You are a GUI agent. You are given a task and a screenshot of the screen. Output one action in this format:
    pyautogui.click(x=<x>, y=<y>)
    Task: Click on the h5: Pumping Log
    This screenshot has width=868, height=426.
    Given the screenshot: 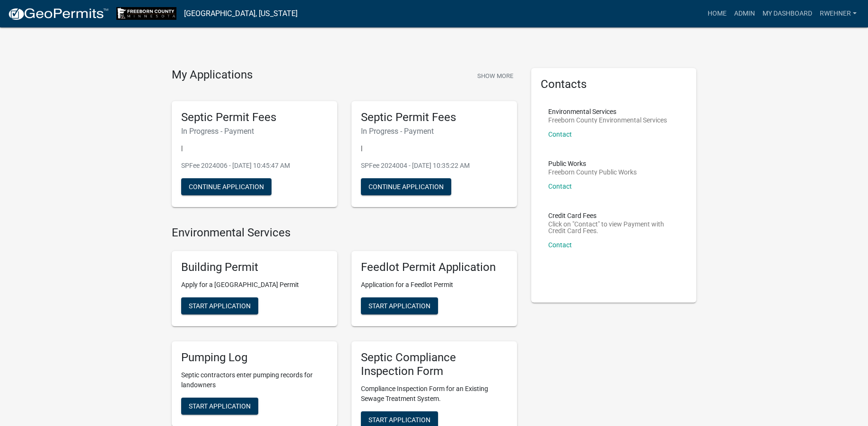 What is the action you would take?
    pyautogui.click(x=254, y=358)
    